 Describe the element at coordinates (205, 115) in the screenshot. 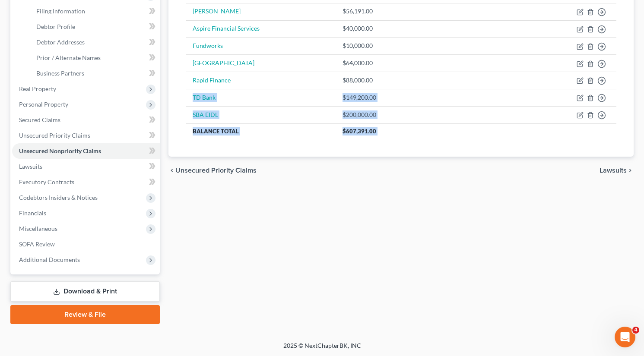

I see `a: SBA EIDL` at that location.